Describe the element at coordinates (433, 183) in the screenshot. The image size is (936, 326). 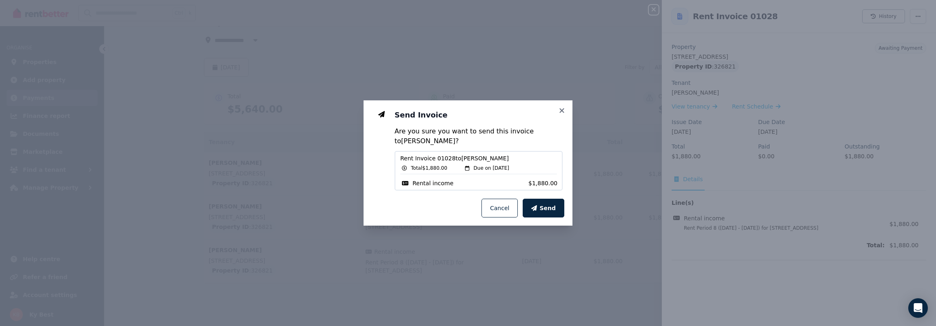
I see `span: Rental income` at that location.